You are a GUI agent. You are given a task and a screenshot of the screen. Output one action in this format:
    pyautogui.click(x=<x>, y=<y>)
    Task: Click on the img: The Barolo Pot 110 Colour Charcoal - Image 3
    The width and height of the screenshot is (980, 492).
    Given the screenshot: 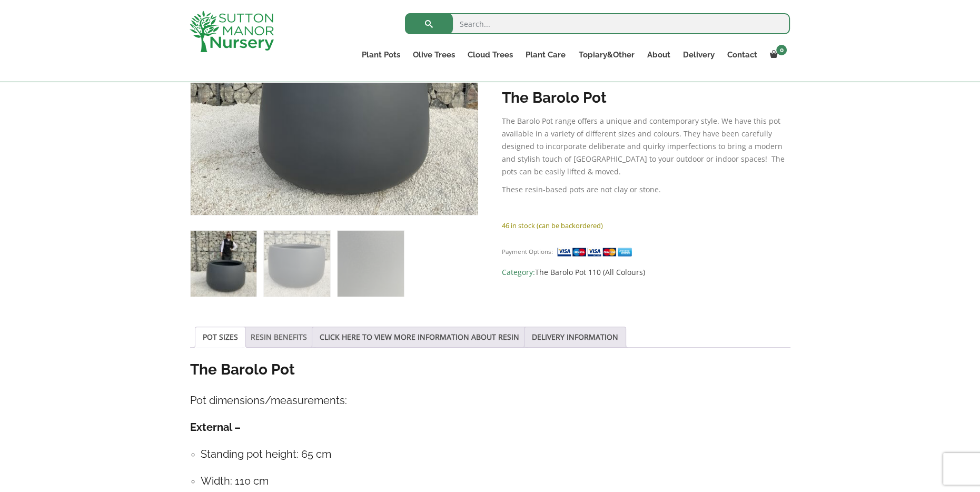 What is the action you would take?
    pyautogui.click(x=370, y=263)
    